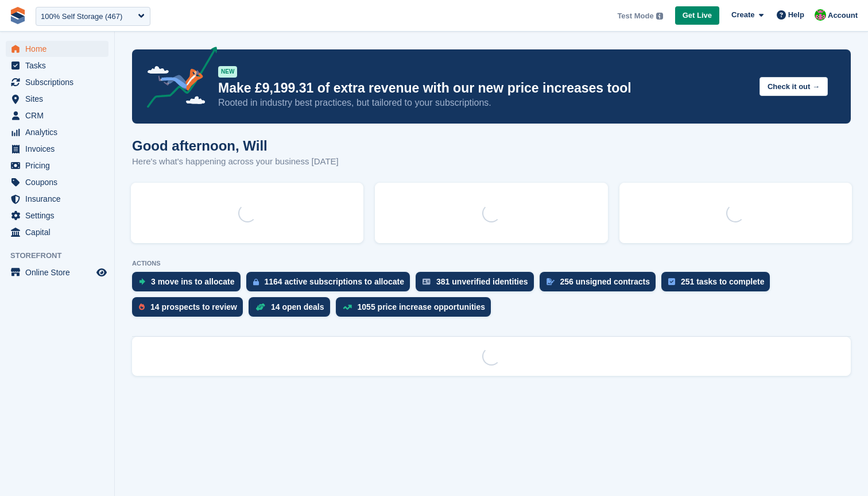  What do you see at coordinates (292, 310) in the screenshot?
I see `a: 14 open deals` at bounding box center [292, 310].